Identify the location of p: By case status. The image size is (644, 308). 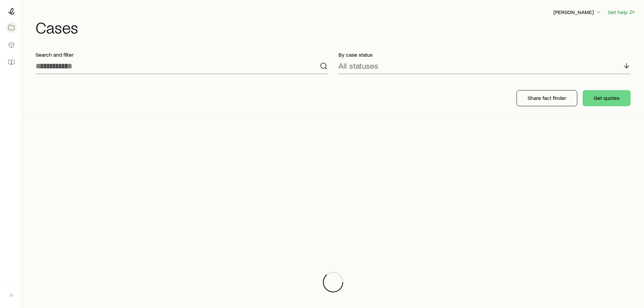
(484, 54).